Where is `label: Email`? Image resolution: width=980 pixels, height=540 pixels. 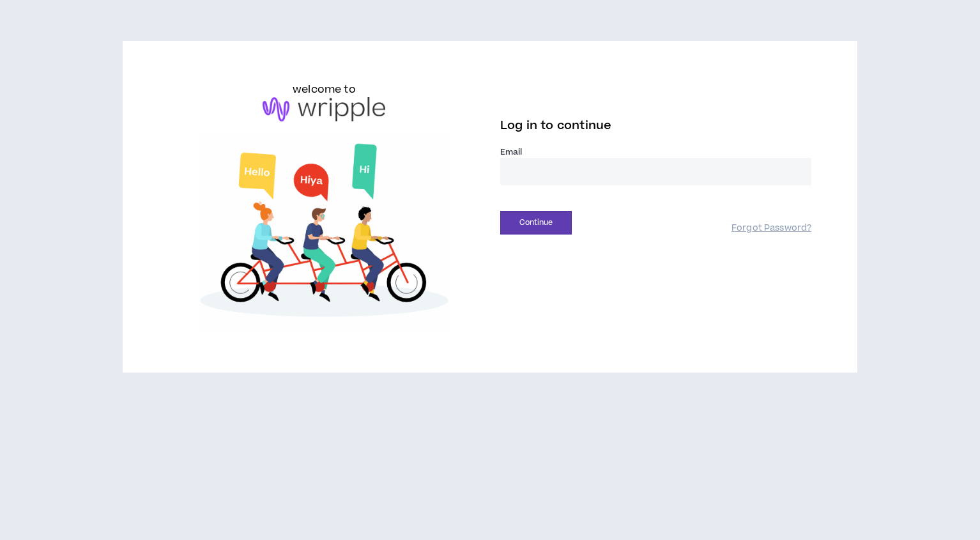 label: Email is located at coordinates (656, 152).